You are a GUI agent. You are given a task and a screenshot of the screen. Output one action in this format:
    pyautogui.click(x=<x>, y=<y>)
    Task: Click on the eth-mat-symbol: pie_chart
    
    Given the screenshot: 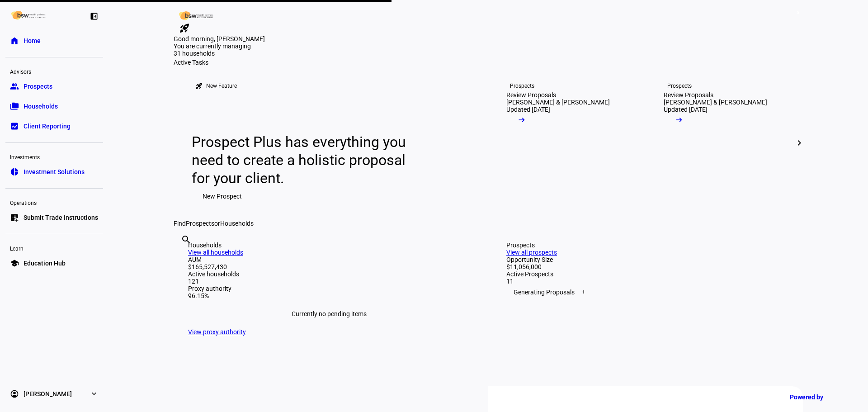 What is the action you would take?
    pyautogui.click(x=15, y=172)
    